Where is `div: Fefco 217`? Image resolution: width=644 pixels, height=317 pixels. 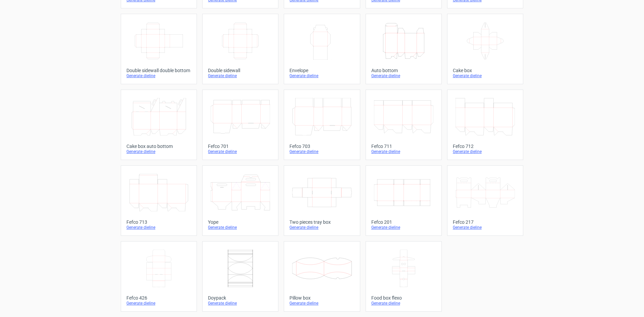
div: Fefco 217 is located at coordinates (485, 222).